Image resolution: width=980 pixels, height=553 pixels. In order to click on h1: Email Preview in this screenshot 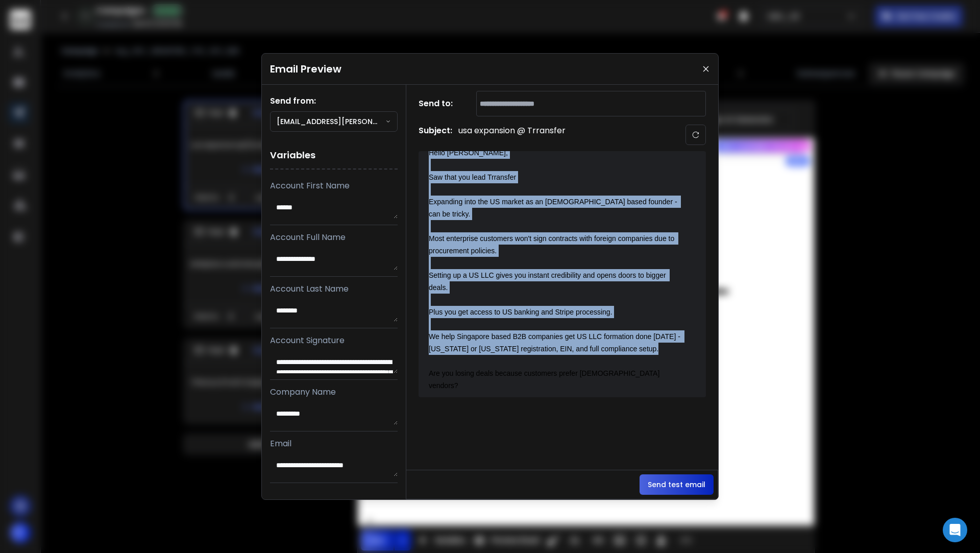, I will do `click(306, 69)`.